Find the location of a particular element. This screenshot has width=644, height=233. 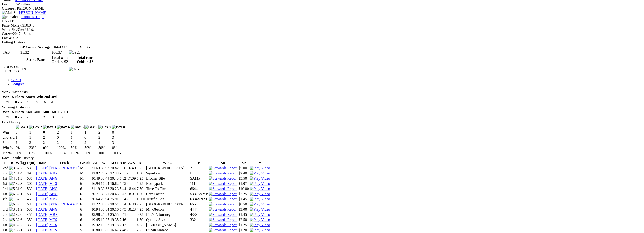

td: 100% is located at coordinates (77, 153).